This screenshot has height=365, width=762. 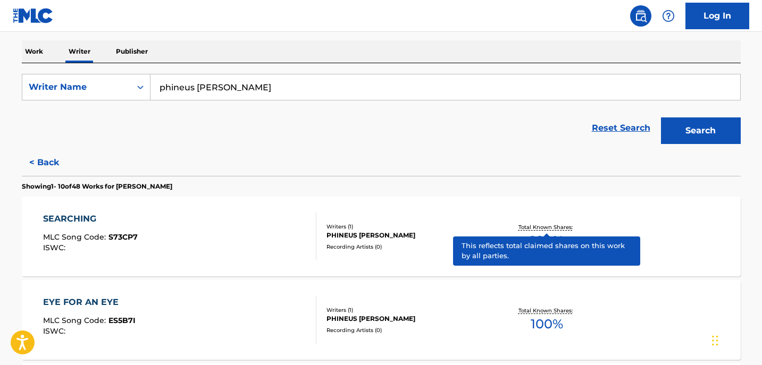 What do you see at coordinates (54, 163) in the screenshot?
I see `button: < Back` at bounding box center [54, 163].